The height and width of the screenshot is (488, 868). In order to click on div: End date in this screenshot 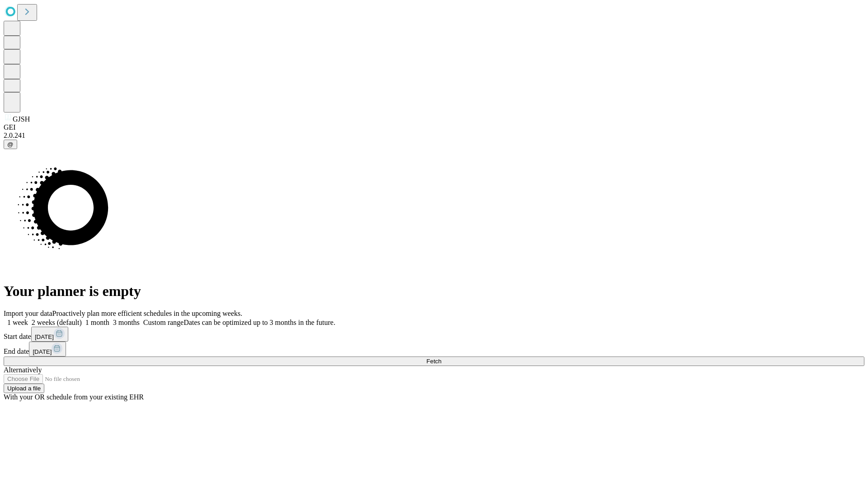, I will do `click(434, 349)`.